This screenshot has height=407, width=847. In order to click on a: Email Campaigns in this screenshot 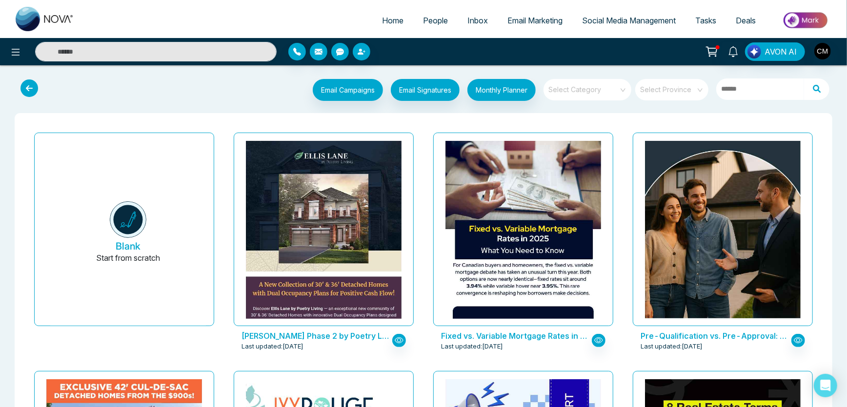, I will do `click(344, 89)`.